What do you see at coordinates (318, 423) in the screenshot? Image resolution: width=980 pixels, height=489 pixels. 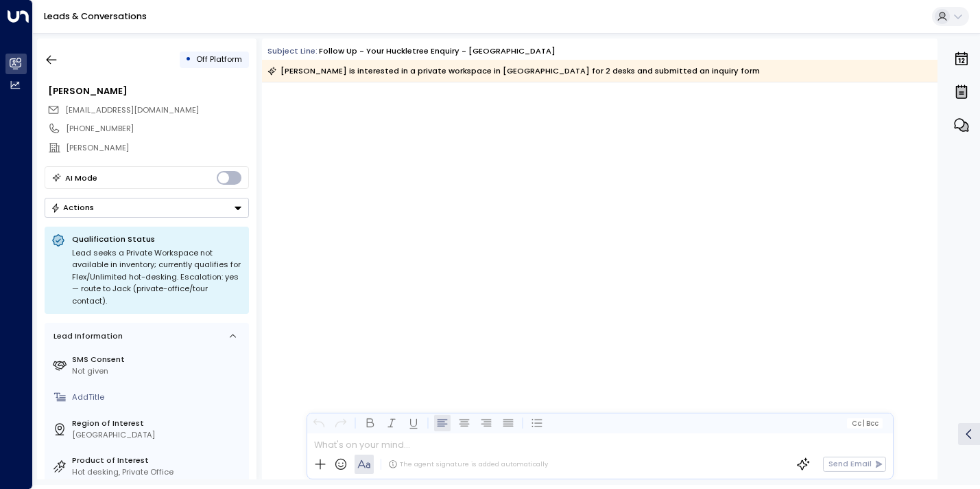 I see `button: Undo` at bounding box center [318, 423].